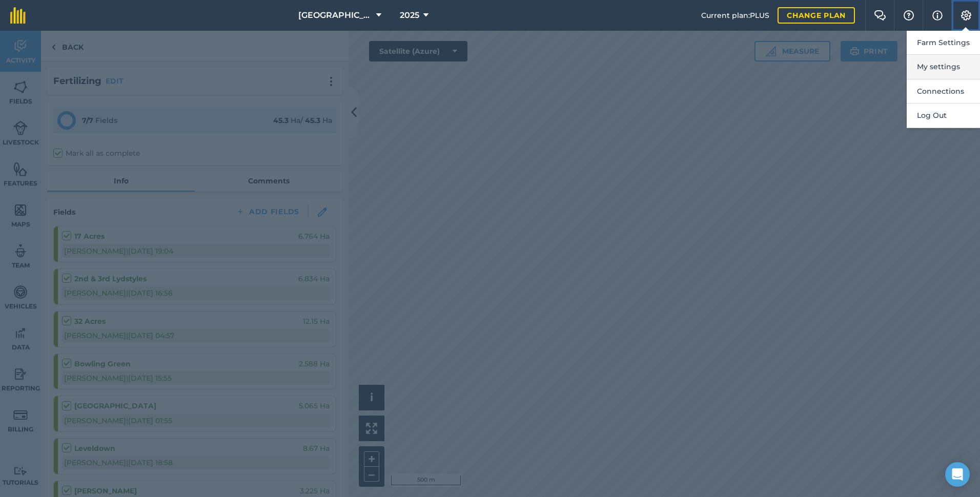 The image size is (980, 497). What do you see at coordinates (958, 475) in the screenshot?
I see `div: Open Intercom Messenger` at bounding box center [958, 475].